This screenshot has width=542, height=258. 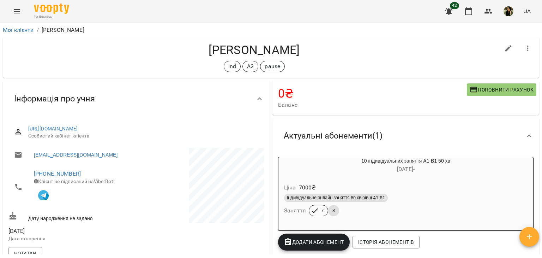 I want to click on div: Актуальні абонементи(1), so click(x=406, y=136).